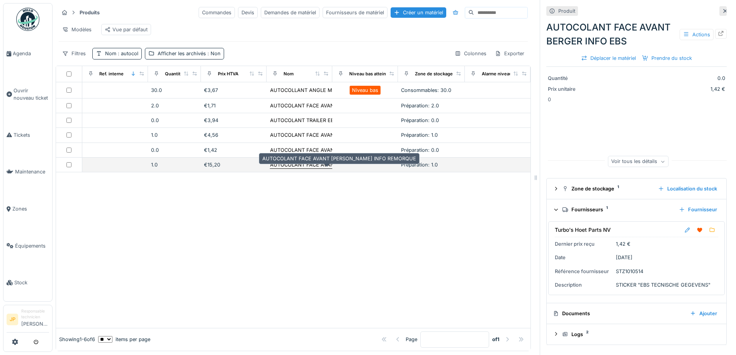 The image size is (736, 355). I want to click on div: Ajouter, so click(704, 313).